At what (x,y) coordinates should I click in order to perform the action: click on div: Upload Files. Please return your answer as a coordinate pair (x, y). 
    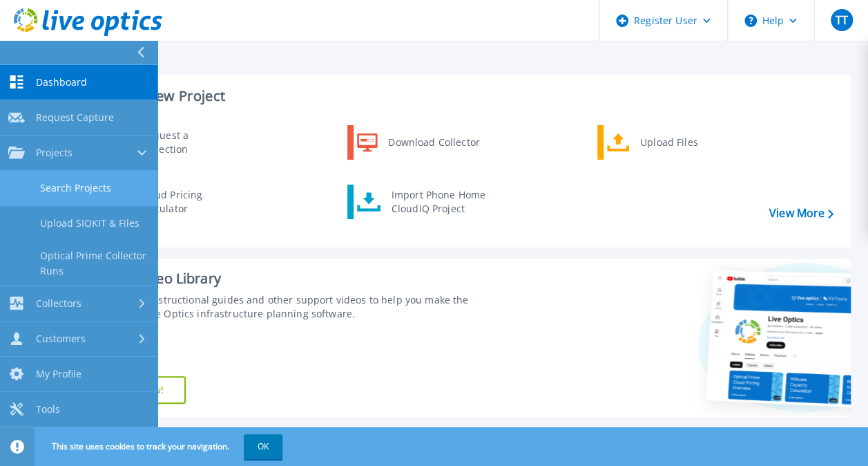
    Looking at the image, I should click on (684, 142).